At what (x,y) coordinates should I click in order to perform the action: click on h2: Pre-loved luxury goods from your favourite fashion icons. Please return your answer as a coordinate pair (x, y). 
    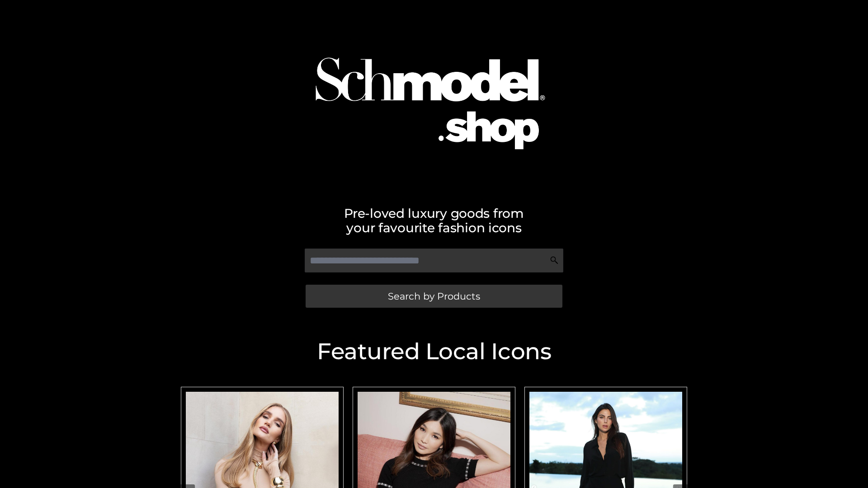
    Looking at the image, I should click on (434, 221).